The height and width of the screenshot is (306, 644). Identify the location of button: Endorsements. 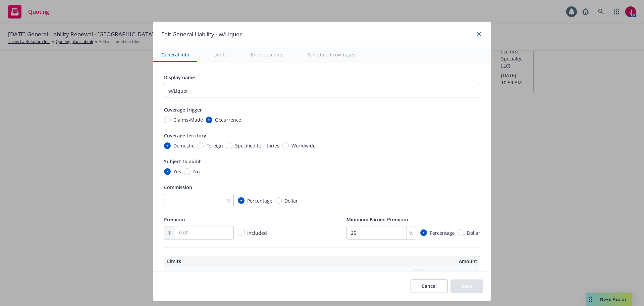
(267, 54).